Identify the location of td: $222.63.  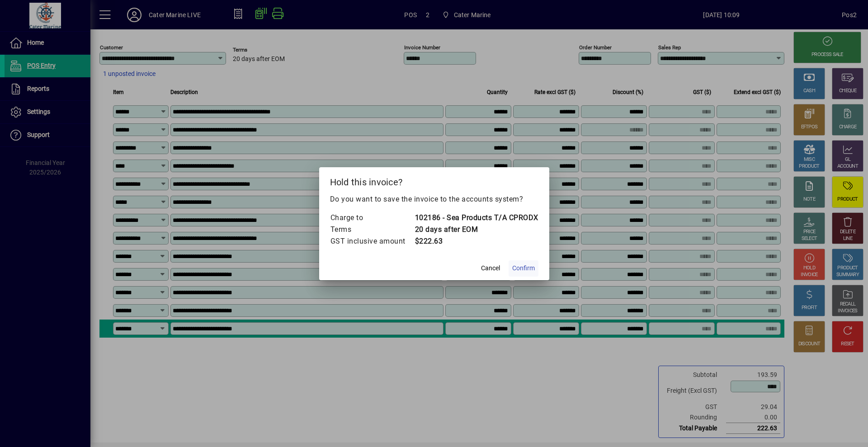
(476, 241).